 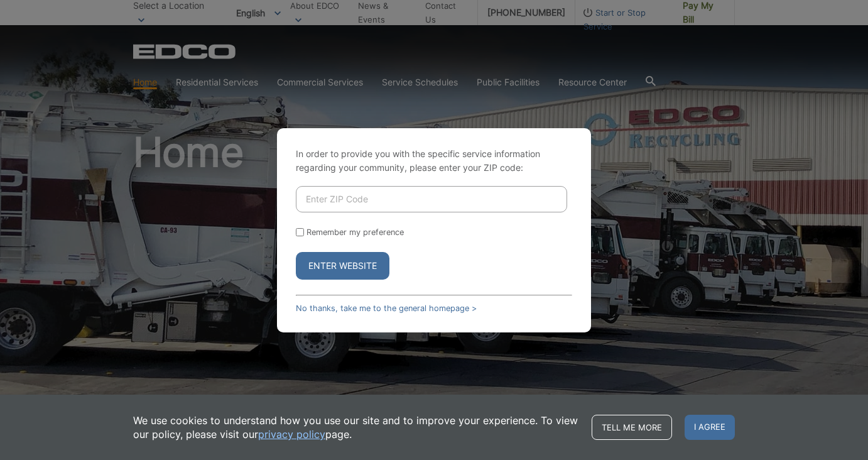 I want to click on a: Tell me more, so click(x=632, y=427).